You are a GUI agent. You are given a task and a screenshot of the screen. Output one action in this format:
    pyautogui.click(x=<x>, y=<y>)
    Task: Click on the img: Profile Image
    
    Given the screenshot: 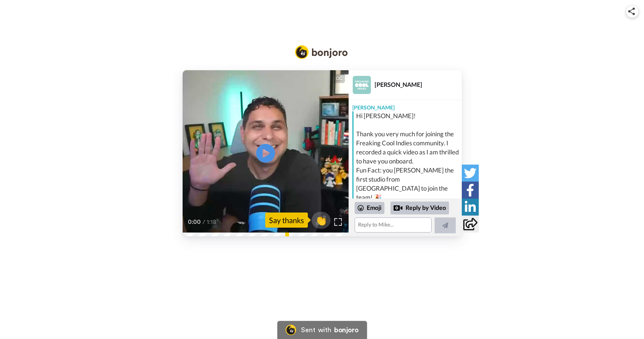 What is the action you would take?
    pyautogui.click(x=362, y=85)
    